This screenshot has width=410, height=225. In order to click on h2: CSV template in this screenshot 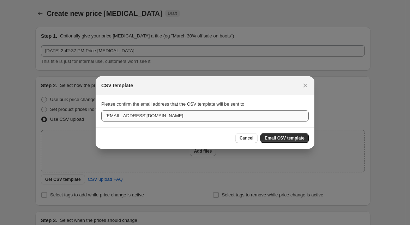, I will do `click(117, 85)`.